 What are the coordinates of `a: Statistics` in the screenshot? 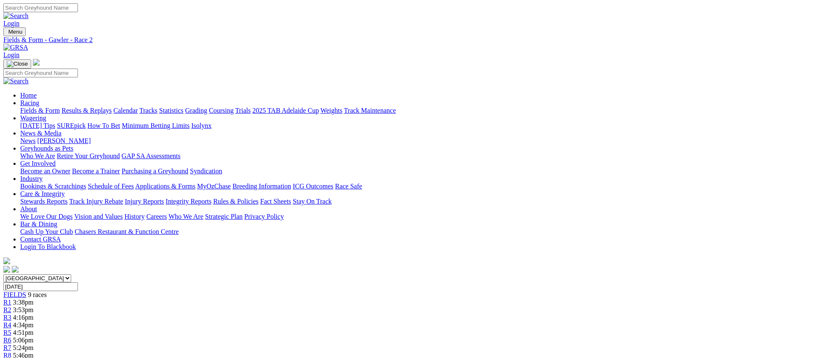 It's located at (171, 110).